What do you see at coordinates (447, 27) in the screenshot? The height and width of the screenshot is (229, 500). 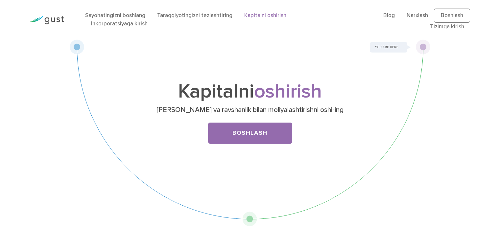 I see `a: Tizimga kirish` at bounding box center [447, 27].